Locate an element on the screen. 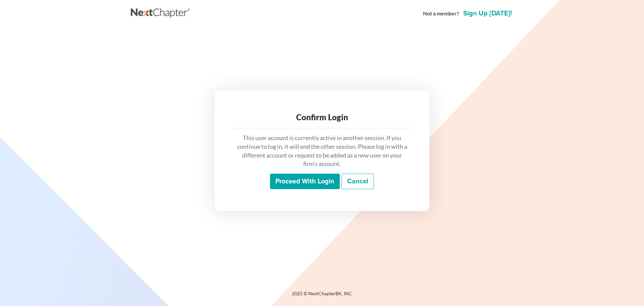  a: Cancel is located at coordinates (357, 181).